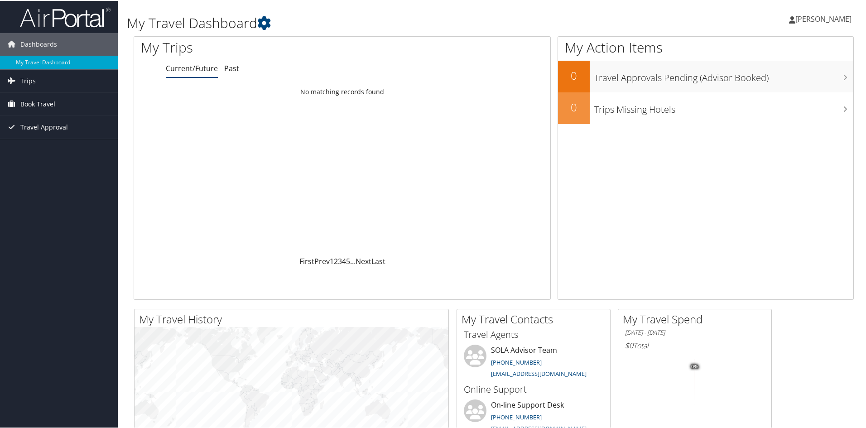  Describe the element at coordinates (533, 388) in the screenshot. I see `h3: Online Support` at that location.